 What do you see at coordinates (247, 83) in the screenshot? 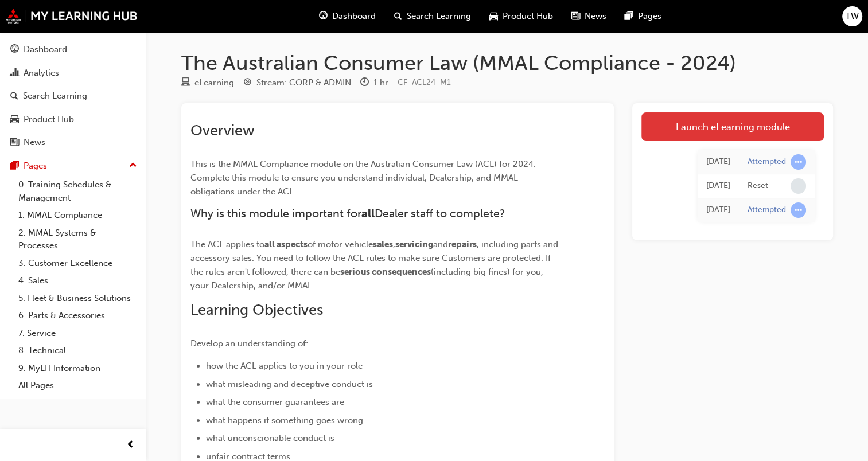
I see `span: target-icon` at bounding box center [247, 83].